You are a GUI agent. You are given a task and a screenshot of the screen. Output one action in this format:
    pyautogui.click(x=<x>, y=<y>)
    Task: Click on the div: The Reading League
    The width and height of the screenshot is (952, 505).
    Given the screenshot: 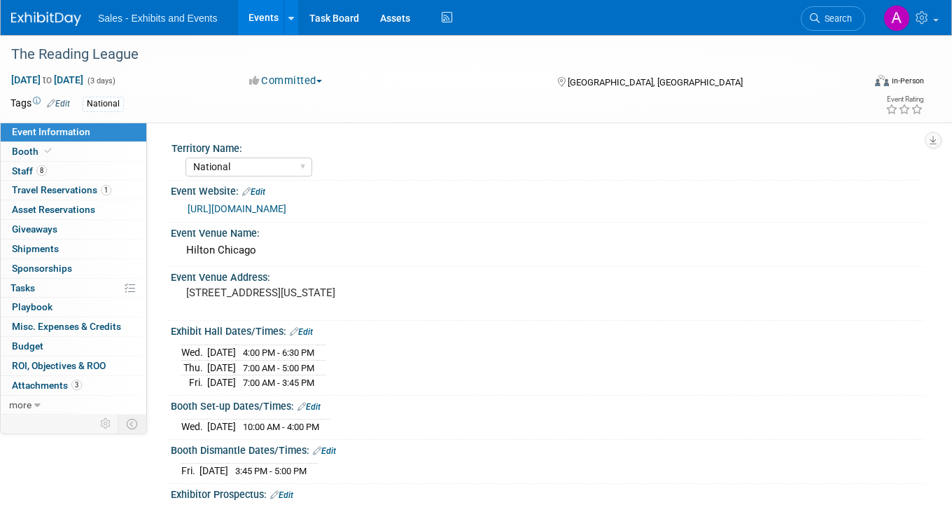 What is the action you would take?
    pyautogui.click(x=426, y=55)
    